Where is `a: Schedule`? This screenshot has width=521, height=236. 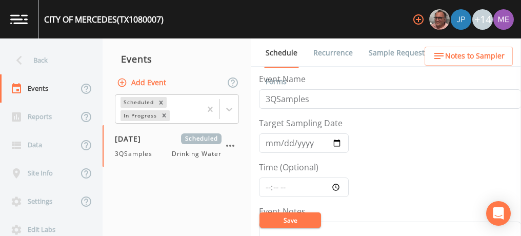
a: Schedule is located at coordinates (281, 53).